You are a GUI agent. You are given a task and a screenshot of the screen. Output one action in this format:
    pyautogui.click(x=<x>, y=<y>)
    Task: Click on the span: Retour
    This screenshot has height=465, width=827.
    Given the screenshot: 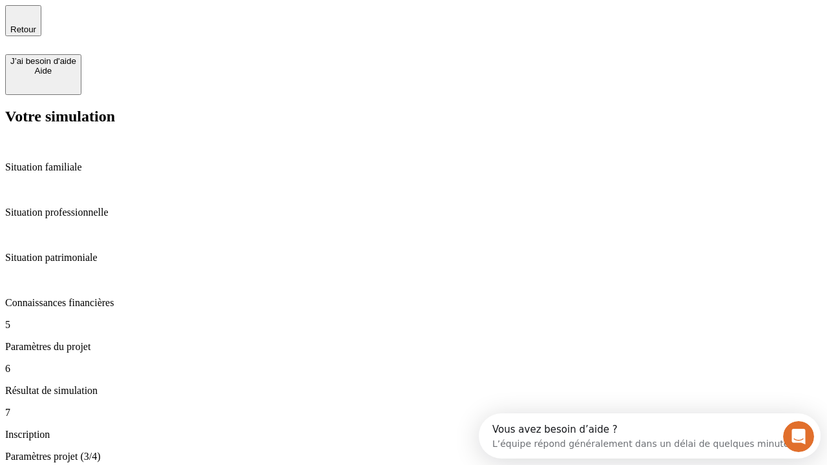 What is the action you would take?
    pyautogui.click(x=23, y=29)
    